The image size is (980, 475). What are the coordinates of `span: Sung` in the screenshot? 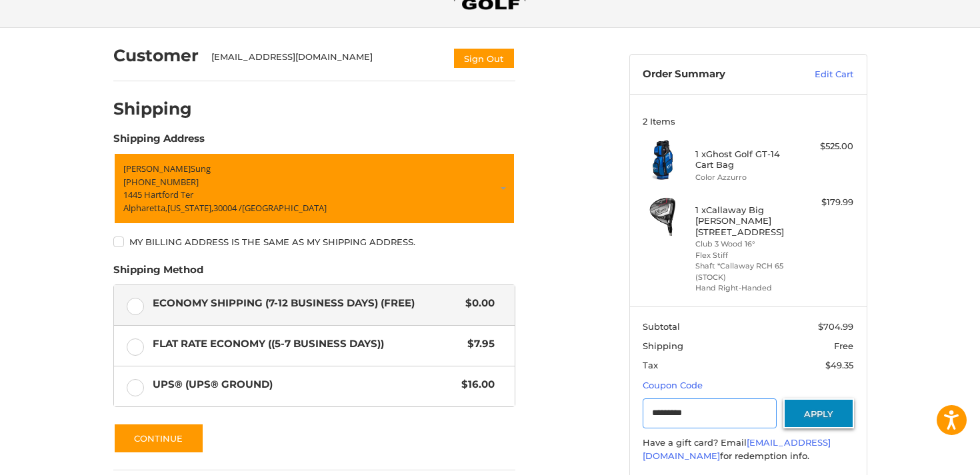 It's located at (200, 169).